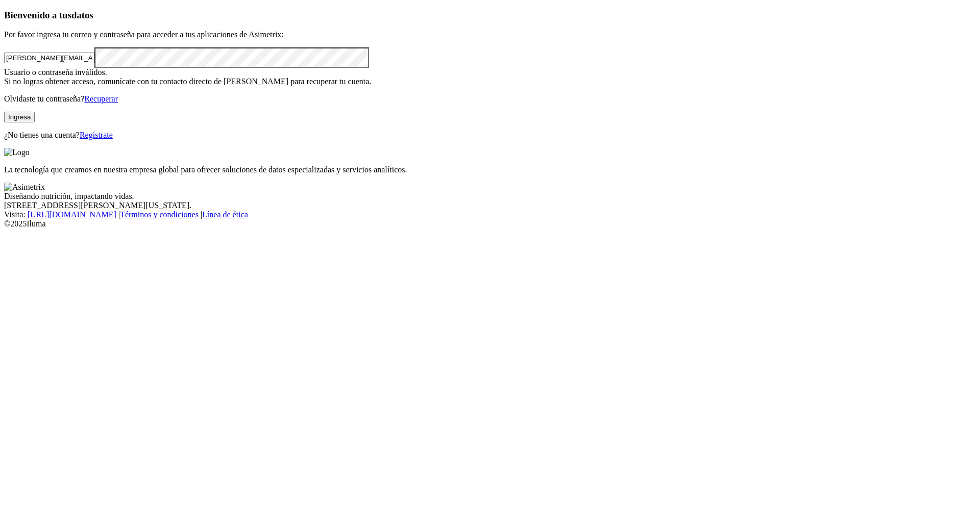  What do you see at coordinates (490, 197) in the screenshot?
I see `div: Diseñando nutrición, impactando vidas.` at bounding box center [490, 197].